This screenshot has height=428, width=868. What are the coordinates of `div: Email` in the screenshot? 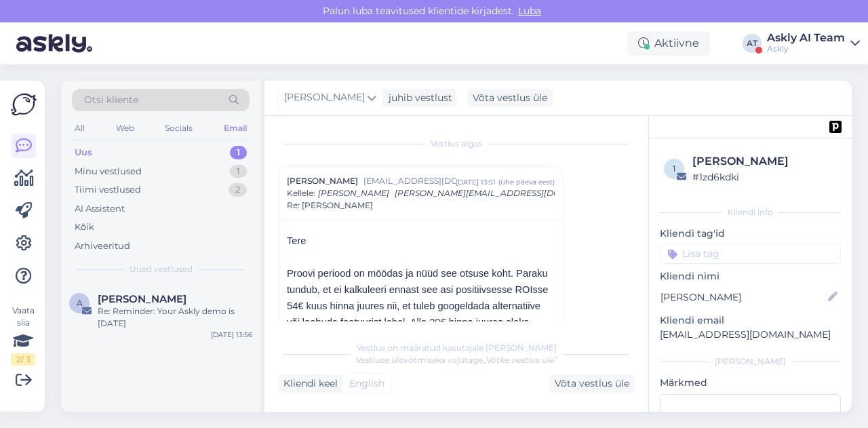 It's located at (235, 128).